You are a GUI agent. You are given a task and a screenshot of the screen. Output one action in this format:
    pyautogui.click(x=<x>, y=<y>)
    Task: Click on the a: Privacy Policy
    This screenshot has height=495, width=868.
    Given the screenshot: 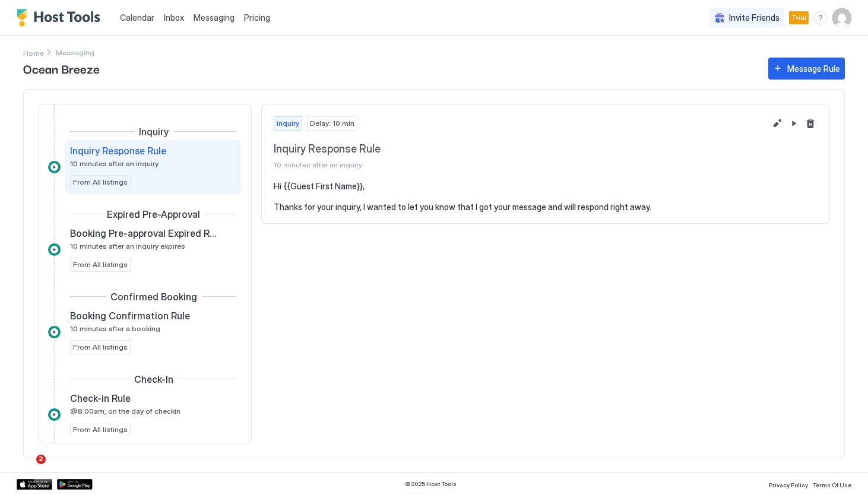 What is the action you would take?
    pyautogui.click(x=789, y=484)
    